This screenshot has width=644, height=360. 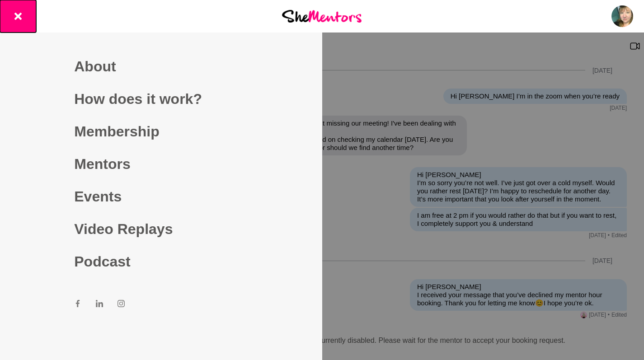 I want to click on a: Mentors, so click(x=161, y=164).